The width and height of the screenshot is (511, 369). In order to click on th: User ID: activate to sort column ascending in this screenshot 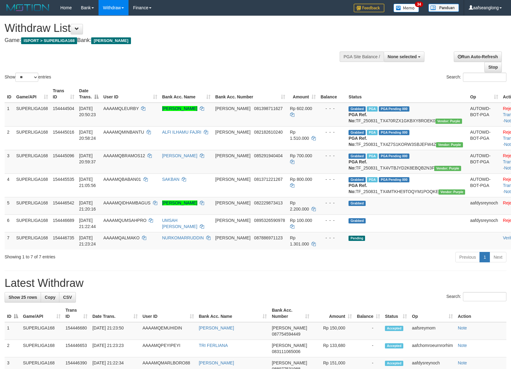, I will do `click(168, 313)`.